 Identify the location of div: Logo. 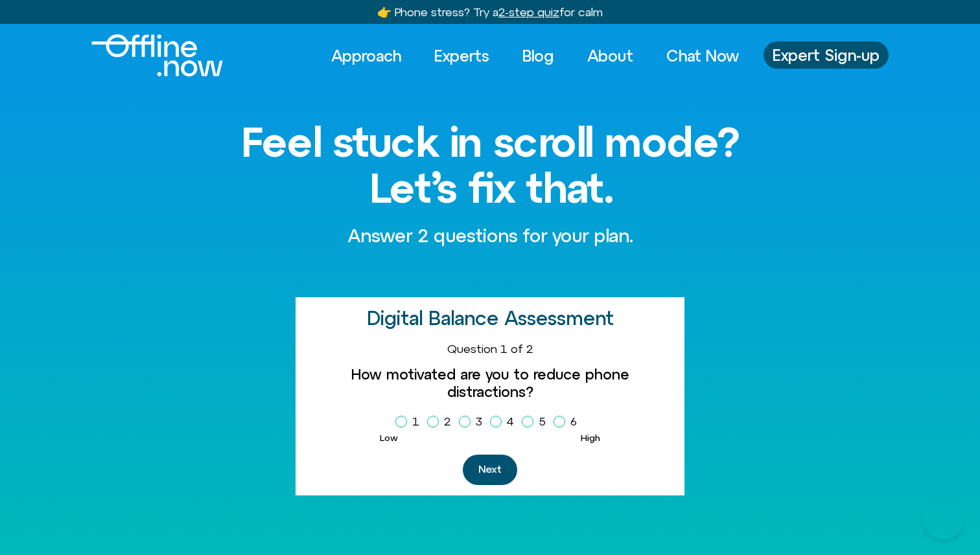
(145, 55).